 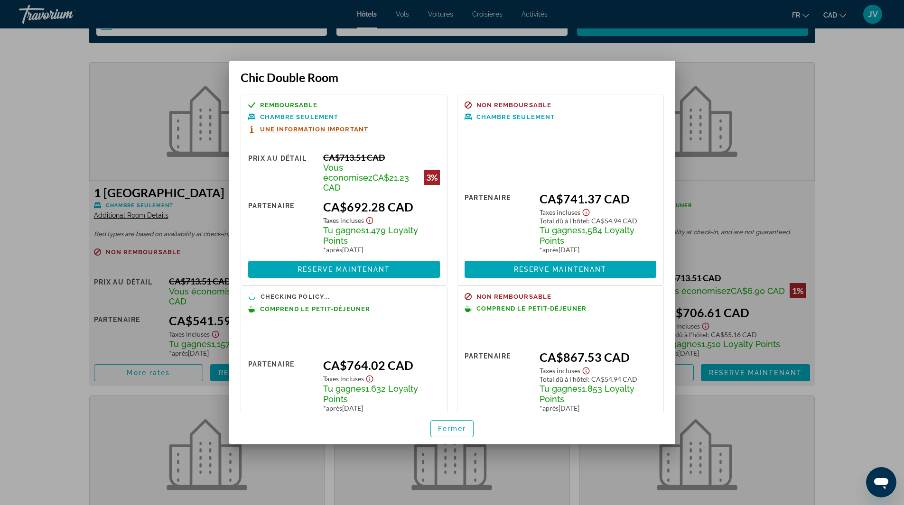 What do you see at coordinates (381, 365) in the screenshot?
I see `div: CA$764.02 CAD` at bounding box center [381, 365].